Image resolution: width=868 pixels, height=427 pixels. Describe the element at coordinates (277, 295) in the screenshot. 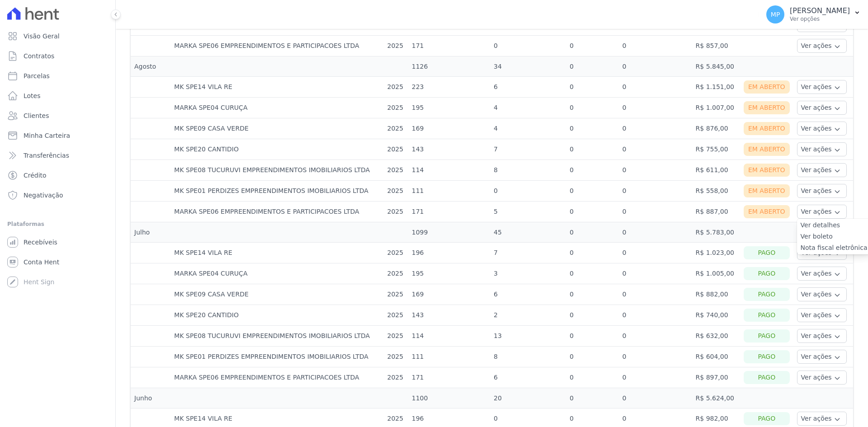

I see `td: MK SPE09 CASA VERDE` at that location.